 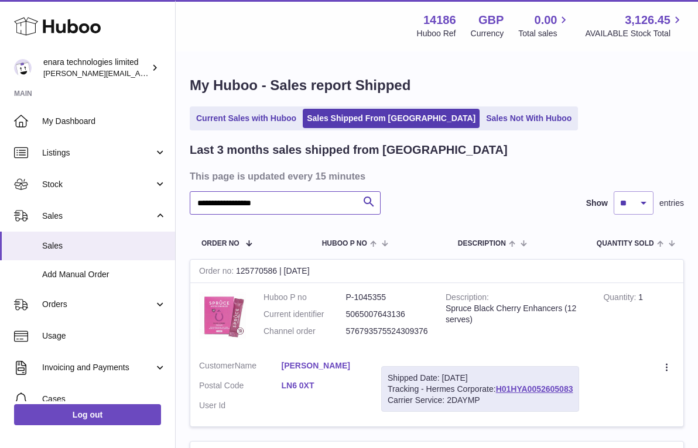 What do you see at coordinates (515, 314) in the screenshot?
I see `div: Spruce Black Cherry Enhancers (12 serves)` at bounding box center [515, 314].